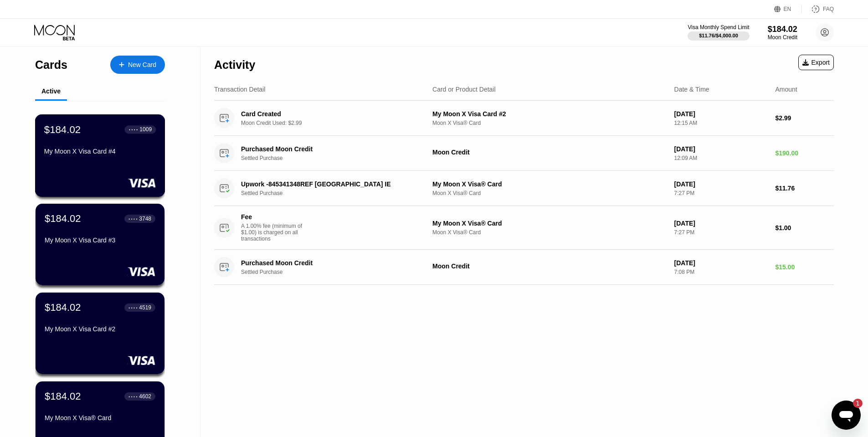 The width and height of the screenshot is (868, 437). I want to click on div: $184.02● ● ● ●3748My Moon X Visa Card #3, so click(100, 244).